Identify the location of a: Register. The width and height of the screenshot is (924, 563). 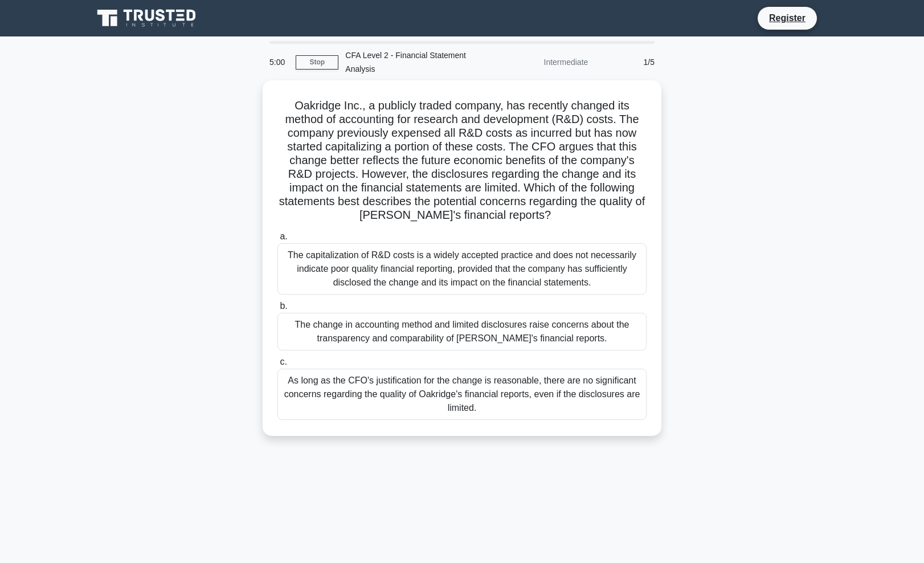
(787, 18).